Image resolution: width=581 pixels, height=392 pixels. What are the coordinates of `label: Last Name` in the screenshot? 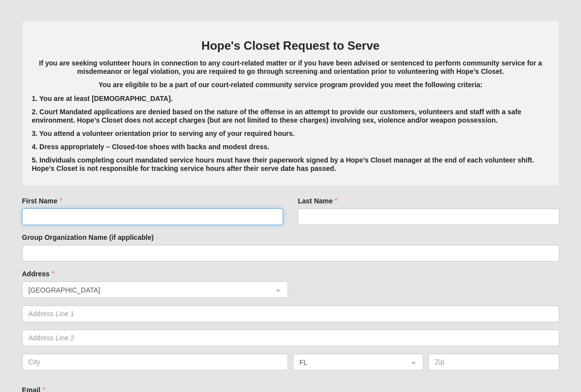 It's located at (318, 202).